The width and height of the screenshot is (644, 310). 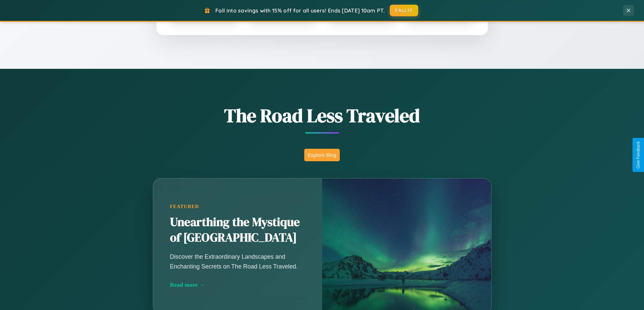 What do you see at coordinates (238, 207) in the screenshot?
I see `div: Featured` at bounding box center [238, 207].